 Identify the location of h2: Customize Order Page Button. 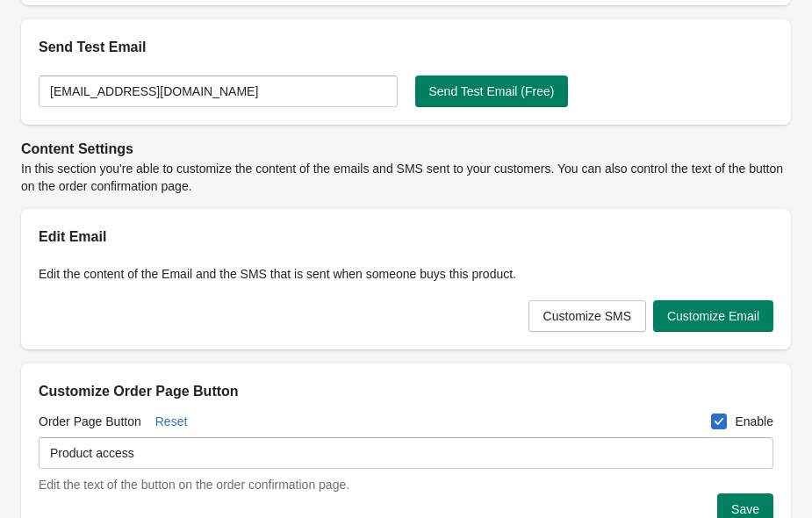
(406, 391).